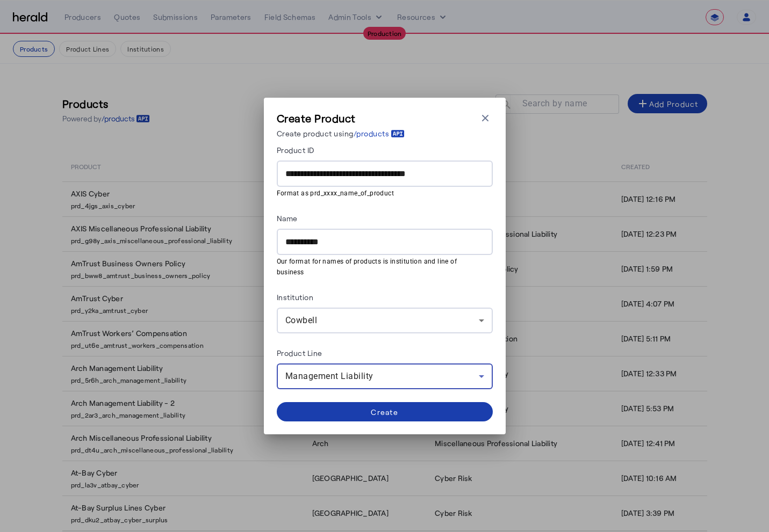 Image resolution: width=769 pixels, height=532 pixels. What do you see at coordinates (329, 376) in the screenshot?
I see `span: Management Liability` at bounding box center [329, 376].